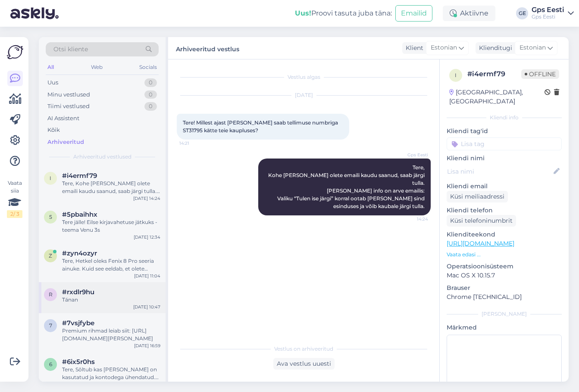 This screenshot has height=392, width=579. Describe the element at coordinates (304, 364) in the screenshot. I see `div: Ava vestlus uuesti` at that location.